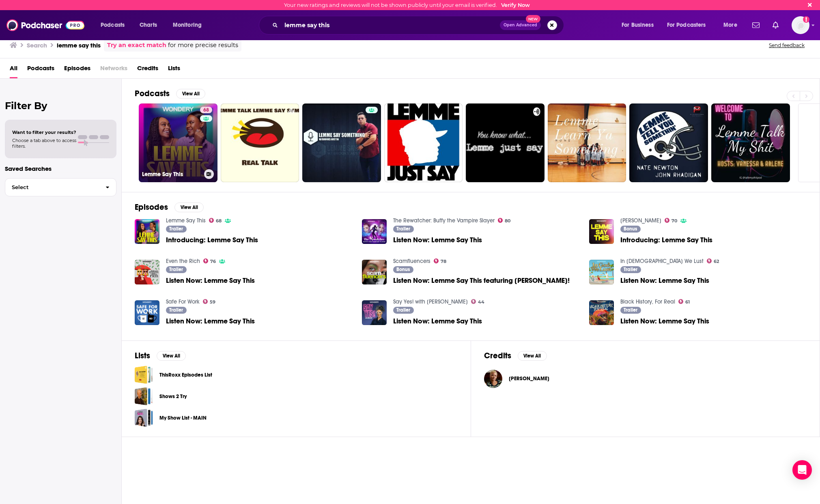 The height and width of the screenshot is (504, 820). Describe the element at coordinates (114, 70) in the screenshot. I see `span: Networks` at that location.